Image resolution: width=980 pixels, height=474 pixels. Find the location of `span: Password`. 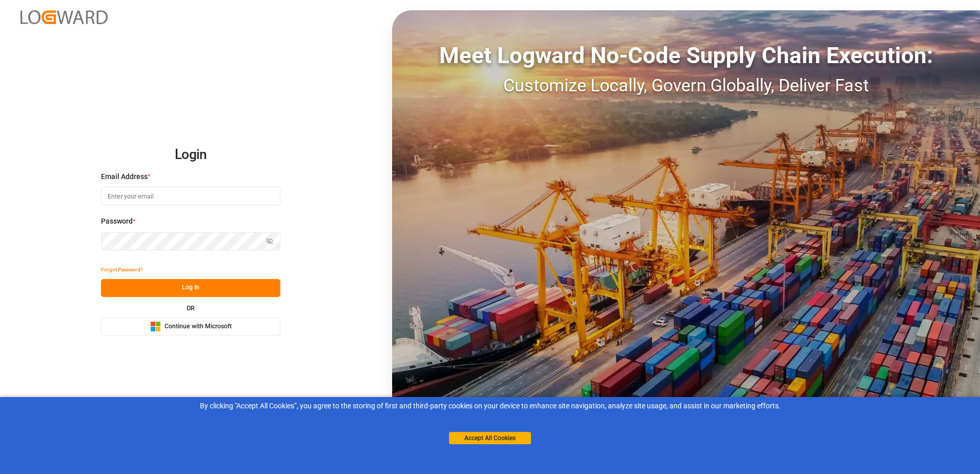

span: Password is located at coordinates (117, 221).